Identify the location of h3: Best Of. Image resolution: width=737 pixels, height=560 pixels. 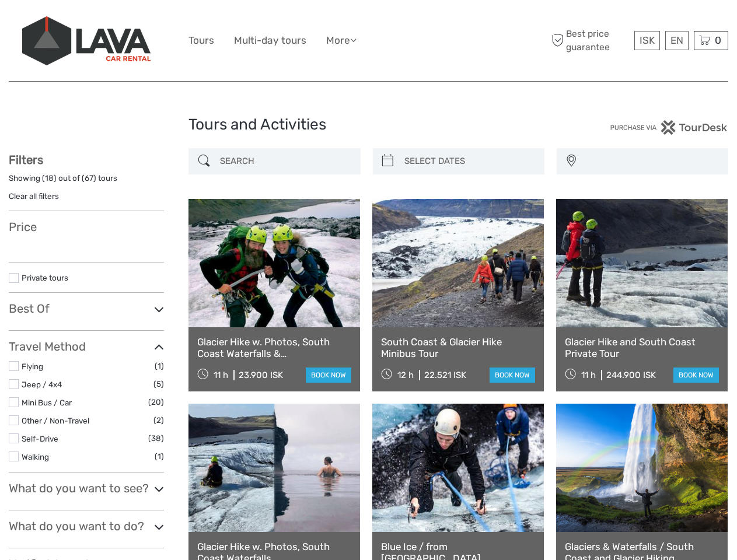
(86, 308).